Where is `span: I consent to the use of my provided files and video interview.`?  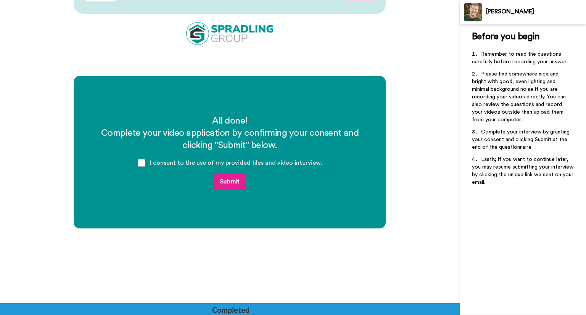
span: I consent to the use of my provided files and video interview. is located at coordinates (236, 163).